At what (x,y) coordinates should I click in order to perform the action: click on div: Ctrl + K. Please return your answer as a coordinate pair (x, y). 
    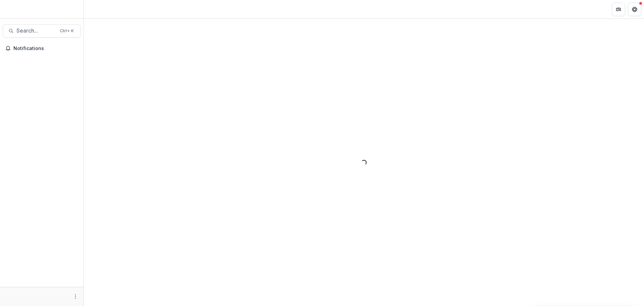
    Looking at the image, I should click on (67, 31).